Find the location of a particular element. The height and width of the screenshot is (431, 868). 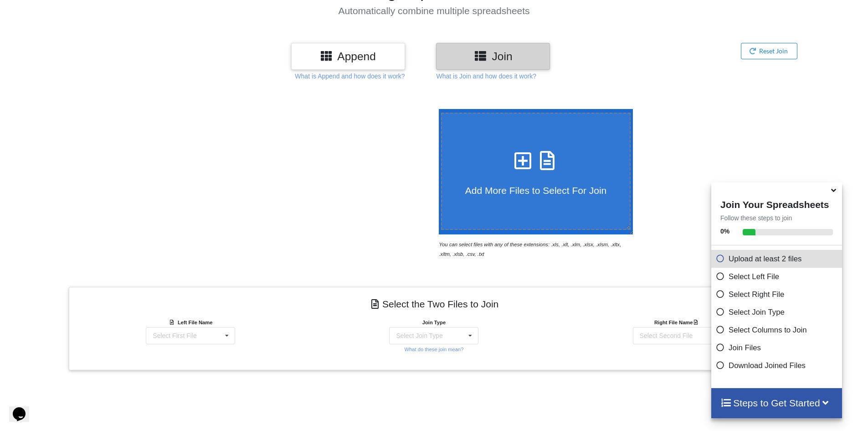

b: Right File Name is located at coordinates (677, 323).